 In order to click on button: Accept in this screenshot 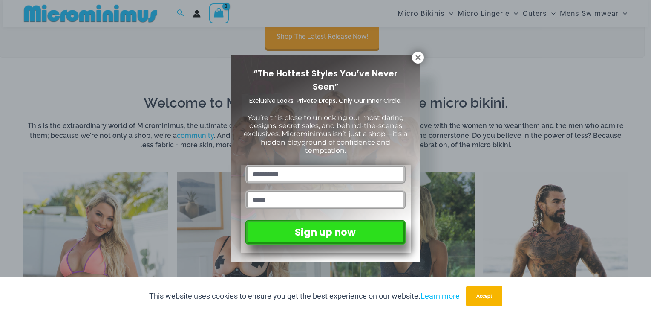, I will do `click(484, 296)`.